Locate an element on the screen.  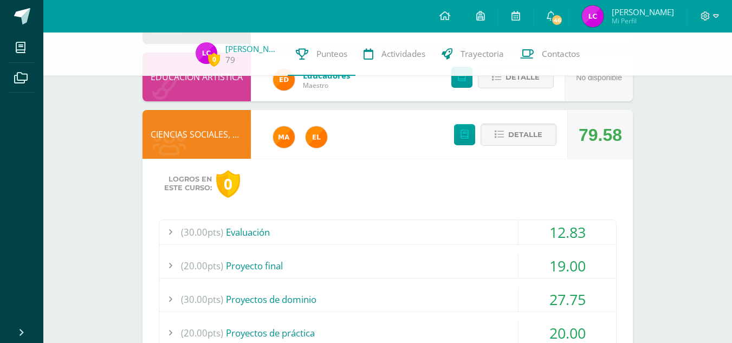
div: Proyecto final is located at coordinates (387, 266).